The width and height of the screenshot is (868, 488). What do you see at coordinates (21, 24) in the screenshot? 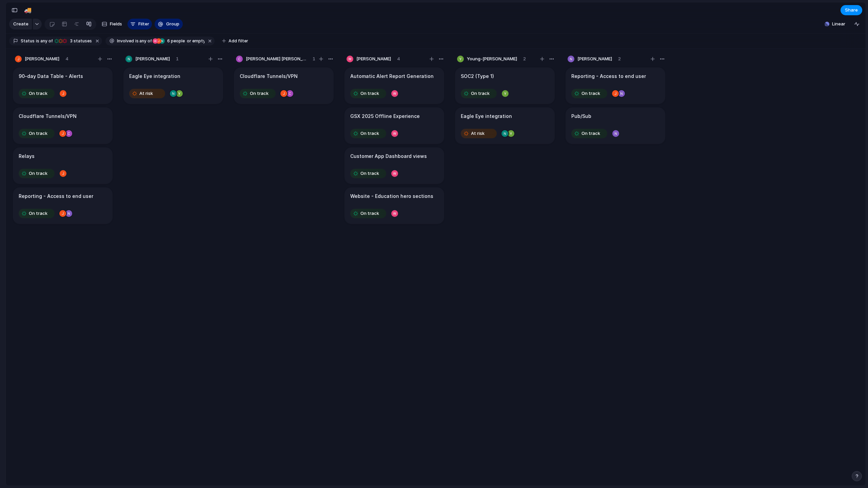
I see `span: Create` at bounding box center [21, 24].